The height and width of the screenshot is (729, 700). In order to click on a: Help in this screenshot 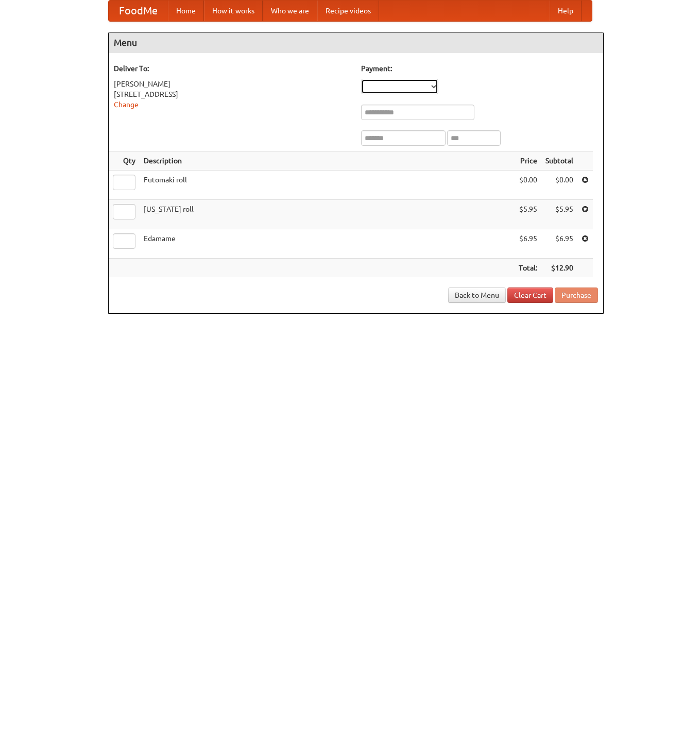, I will do `click(565, 11)`.